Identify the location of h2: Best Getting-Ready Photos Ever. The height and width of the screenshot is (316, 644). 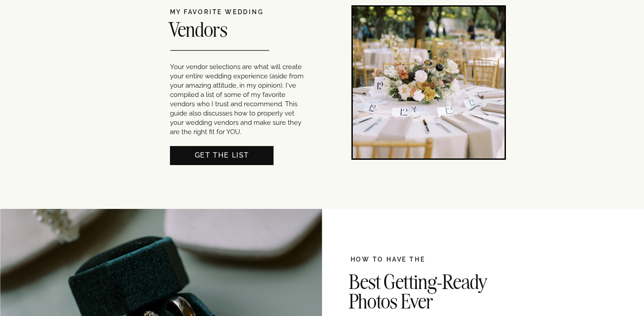
(423, 283).